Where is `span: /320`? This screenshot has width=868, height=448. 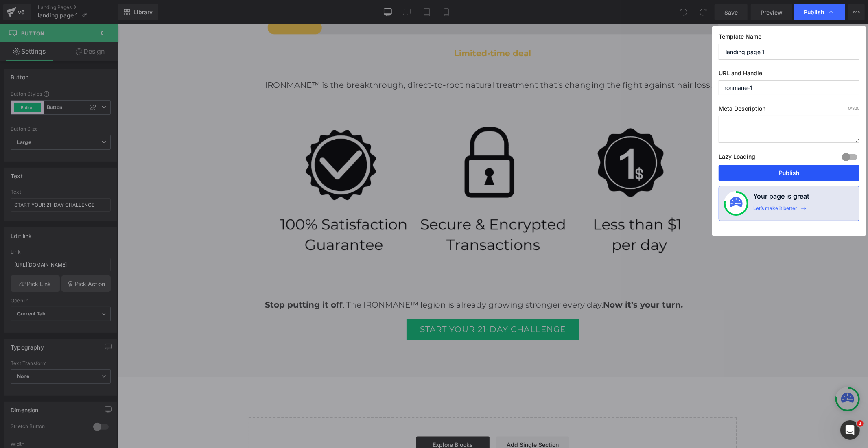
span: /320 is located at coordinates (854, 108).